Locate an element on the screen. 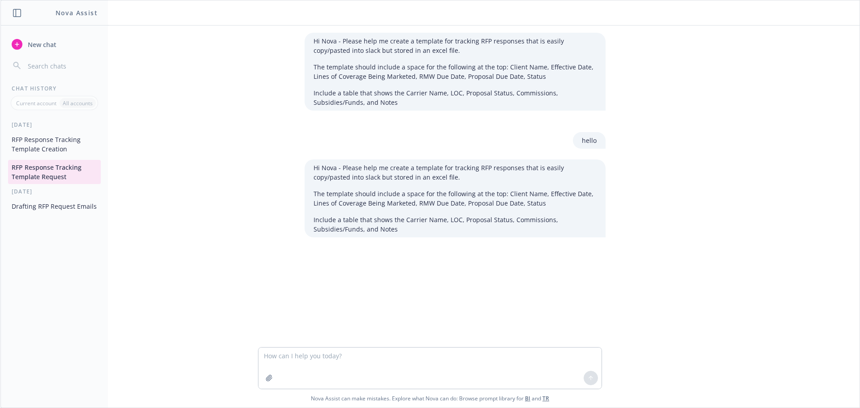 Image resolution: width=860 pixels, height=408 pixels. button: Drafting RFP Request Emails is located at coordinates (54, 206).